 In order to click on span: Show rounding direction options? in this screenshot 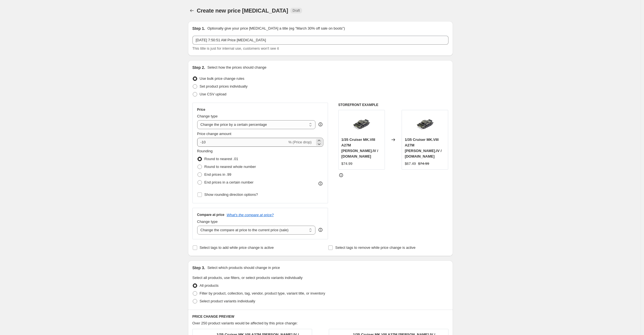, I will do `click(231, 195)`.